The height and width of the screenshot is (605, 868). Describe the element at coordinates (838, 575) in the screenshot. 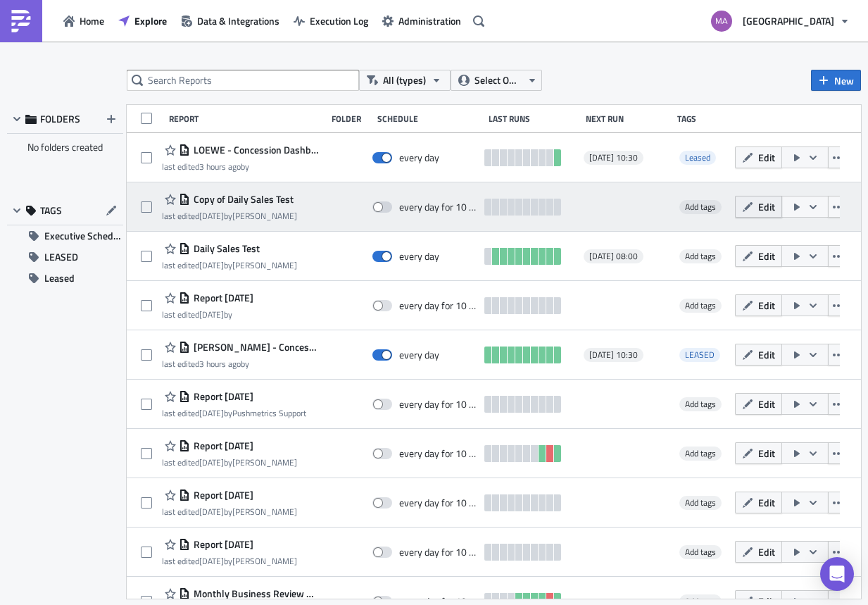

I see `div: Open Intercom Messenger` at that location.